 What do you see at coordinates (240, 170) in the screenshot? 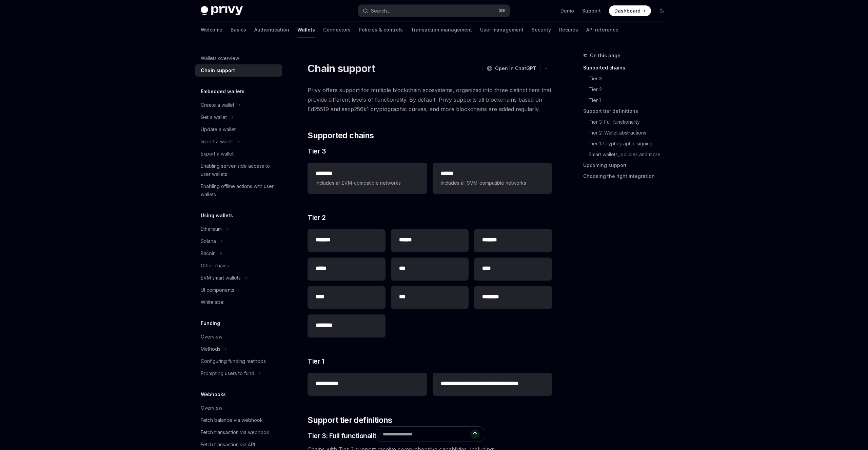
I see `div: Enabling server-side access to user wallets` at bounding box center [240, 170].